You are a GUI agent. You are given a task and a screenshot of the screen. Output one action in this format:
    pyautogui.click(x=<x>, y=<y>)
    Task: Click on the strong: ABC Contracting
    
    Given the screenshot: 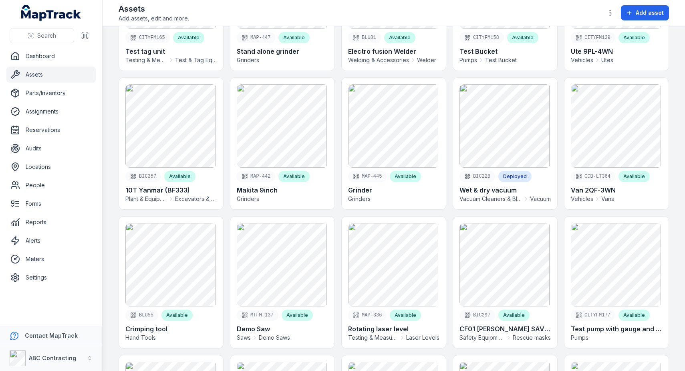 What is the action you would take?
    pyautogui.click(x=52, y=357)
    